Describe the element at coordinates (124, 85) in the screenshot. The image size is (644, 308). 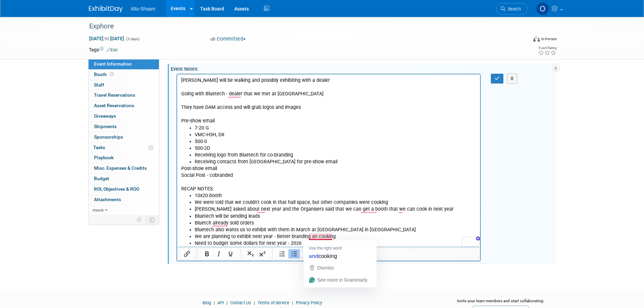
I see `a: Staff` at that location.